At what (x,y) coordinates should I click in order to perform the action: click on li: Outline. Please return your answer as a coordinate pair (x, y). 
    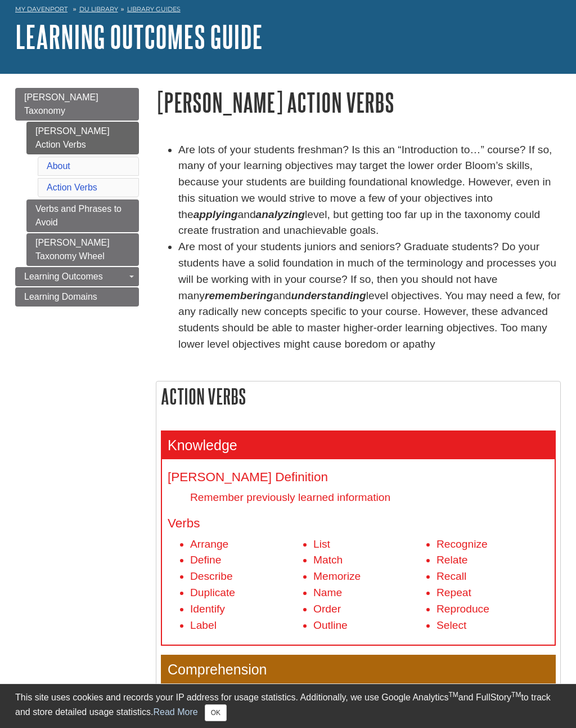
    Looking at the image, I should click on (370, 625).